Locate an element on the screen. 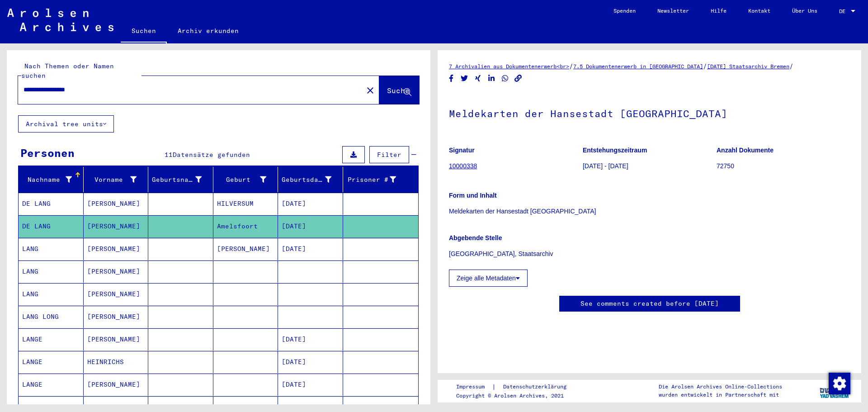 This screenshot has height=412, width=868. mat-cell: Amelsfoort is located at coordinates (246, 226).